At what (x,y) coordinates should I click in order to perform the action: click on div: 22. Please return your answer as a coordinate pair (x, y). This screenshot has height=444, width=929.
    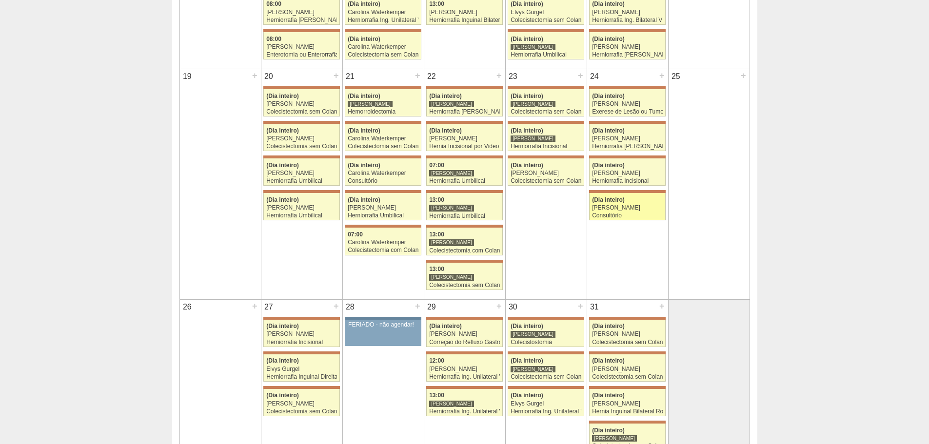
    Looking at the image, I should click on (431, 77).